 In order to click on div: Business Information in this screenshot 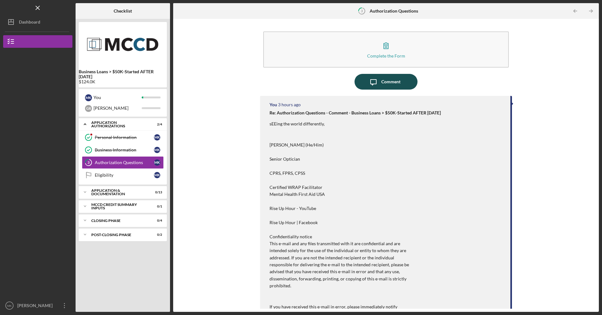, I will do `click(124, 150)`.